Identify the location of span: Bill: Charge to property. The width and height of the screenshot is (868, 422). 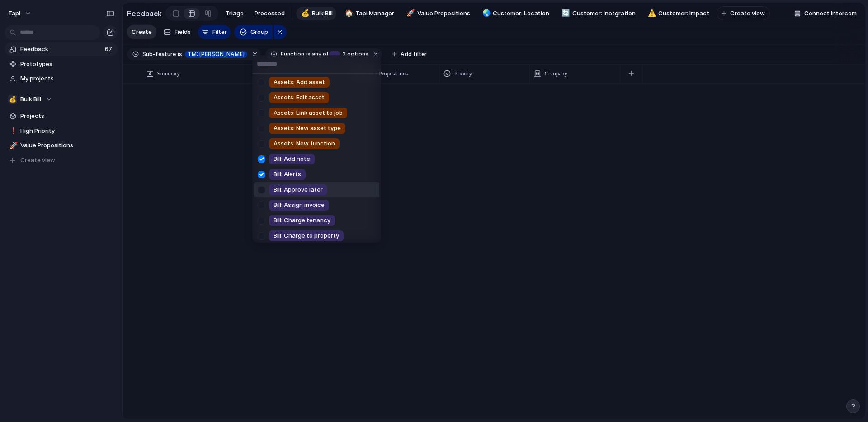
(306, 236).